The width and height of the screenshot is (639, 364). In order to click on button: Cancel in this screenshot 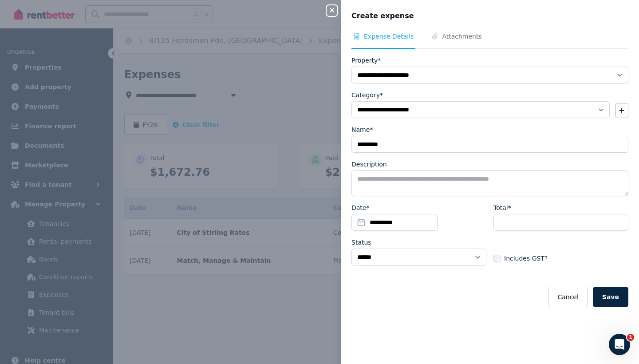, I will do `click(568, 297)`.